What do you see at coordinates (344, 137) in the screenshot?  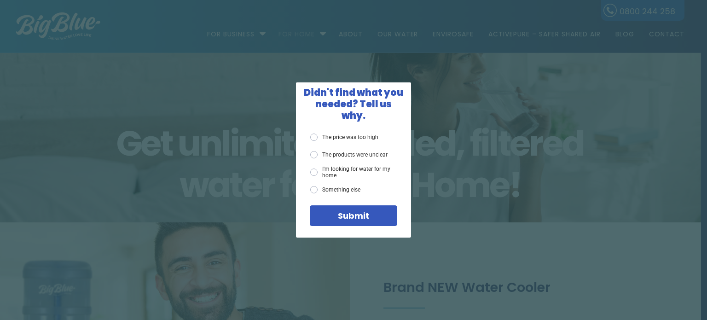 I see `label: The price was too high` at bounding box center [344, 137].